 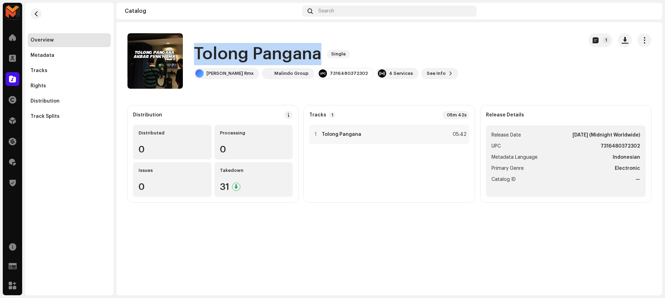 I want to click on span: Search, so click(x=326, y=11).